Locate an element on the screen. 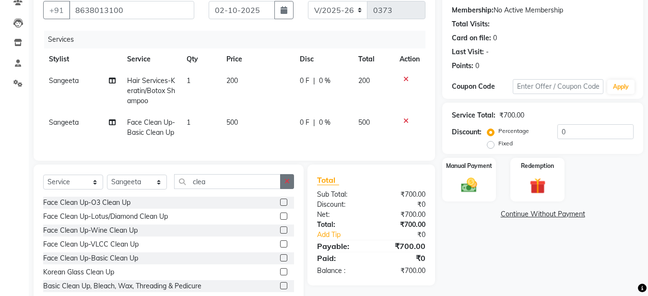  div: Face Clean Up-O3 Clean Up is located at coordinates (87, 202).